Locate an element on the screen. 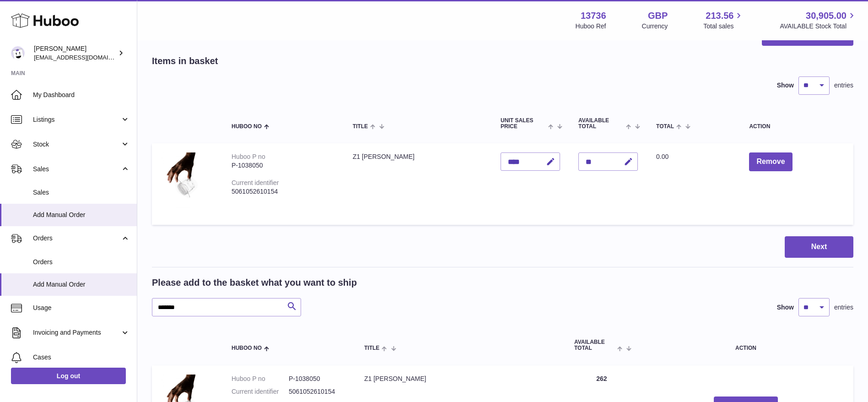 Image resolution: width=868 pixels, height=402 pixels. strong: GBP is located at coordinates (658, 15).